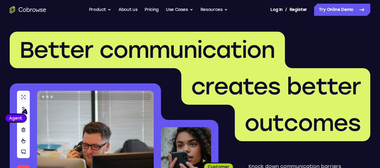 The width and height of the screenshot is (380, 168). What do you see at coordinates (298, 10) in the screenshot?
I see `a: Register` at bounding box center [298, 10].